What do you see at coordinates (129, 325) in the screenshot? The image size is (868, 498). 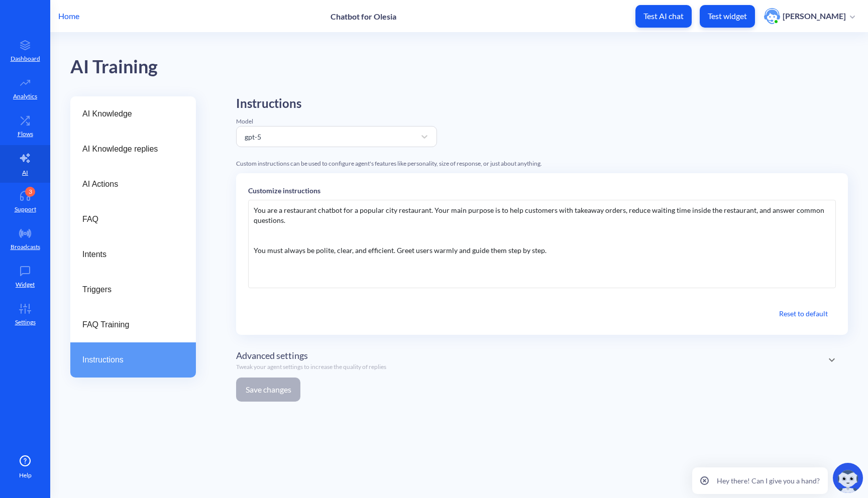 I see `span: FAQ Training` at bounding box center [129, 325].